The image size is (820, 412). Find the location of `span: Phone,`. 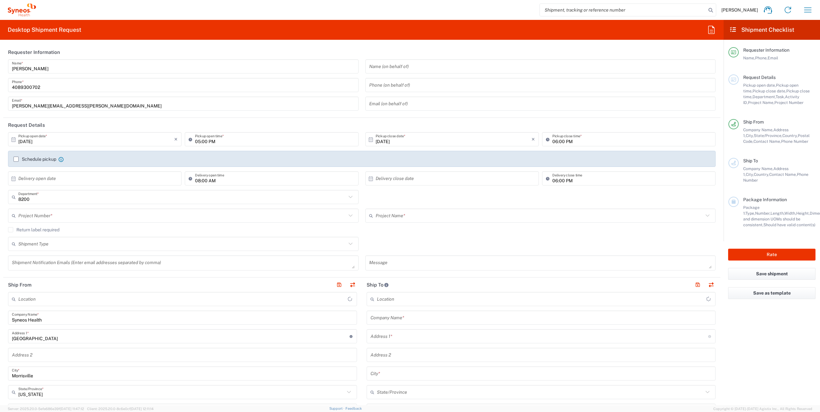

span: Phone, is located at coordinates (761, 58).